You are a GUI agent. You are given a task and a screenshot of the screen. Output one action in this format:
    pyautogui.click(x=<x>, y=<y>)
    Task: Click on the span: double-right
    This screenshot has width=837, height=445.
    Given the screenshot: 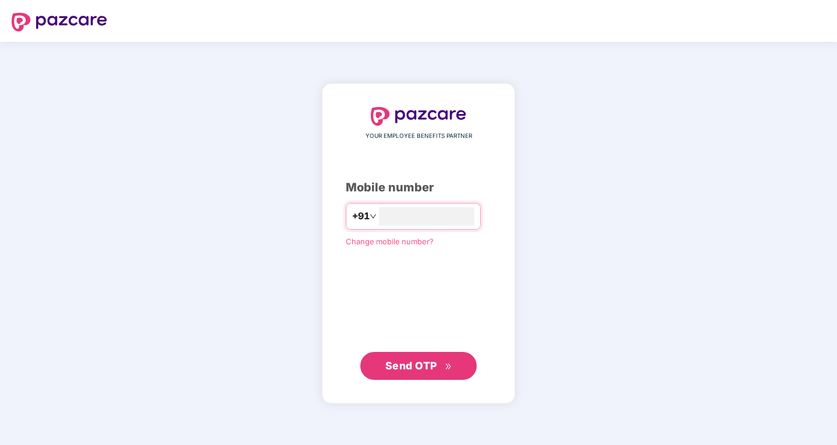 What is the action you would take?
    pyautogui.click(x=448, y=366)
    